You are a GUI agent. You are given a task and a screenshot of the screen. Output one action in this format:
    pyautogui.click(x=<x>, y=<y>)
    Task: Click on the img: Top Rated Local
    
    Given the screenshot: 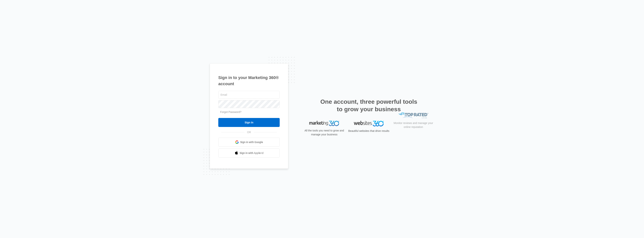 What is the action you would take?
    pyautogui.click(x=413, y=124)
    